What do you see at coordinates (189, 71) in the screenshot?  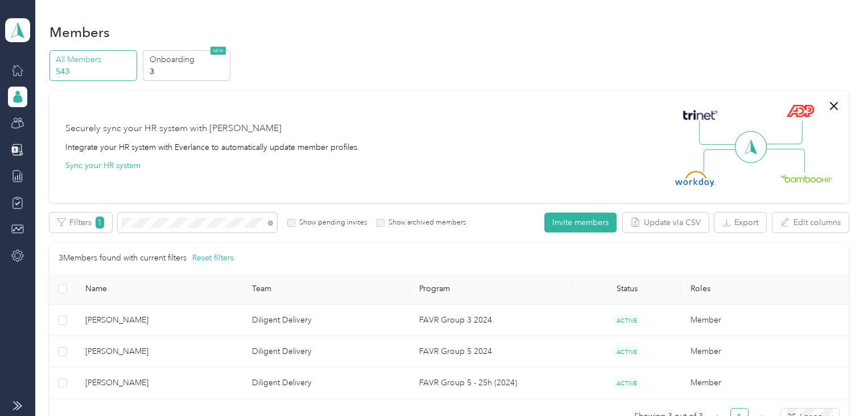 I see `p: 3` at bounding box center [189, 71].